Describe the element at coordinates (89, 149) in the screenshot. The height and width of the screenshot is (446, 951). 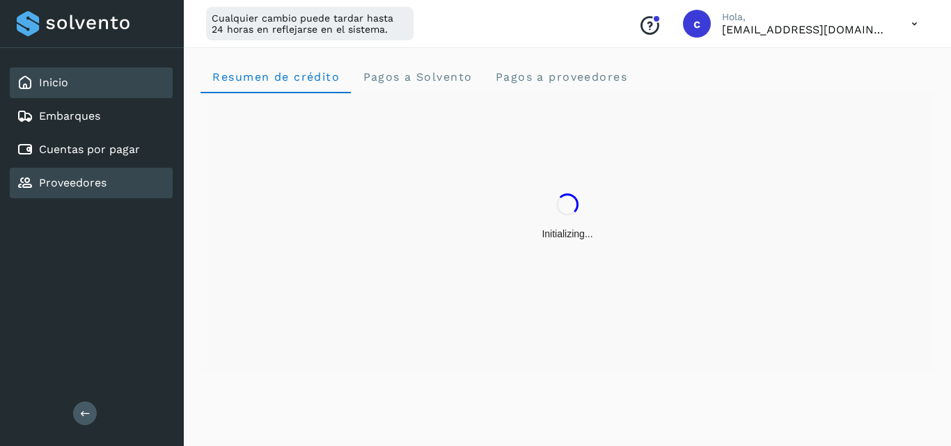
I see `a: Cuentas por pagar` at that location.